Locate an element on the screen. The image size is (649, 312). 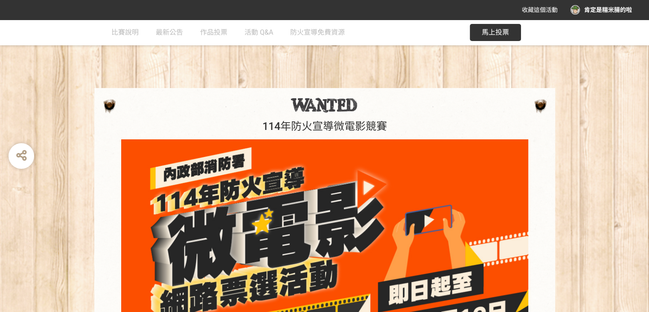
span: 馬上投票 is located at coordinates (496, 32).